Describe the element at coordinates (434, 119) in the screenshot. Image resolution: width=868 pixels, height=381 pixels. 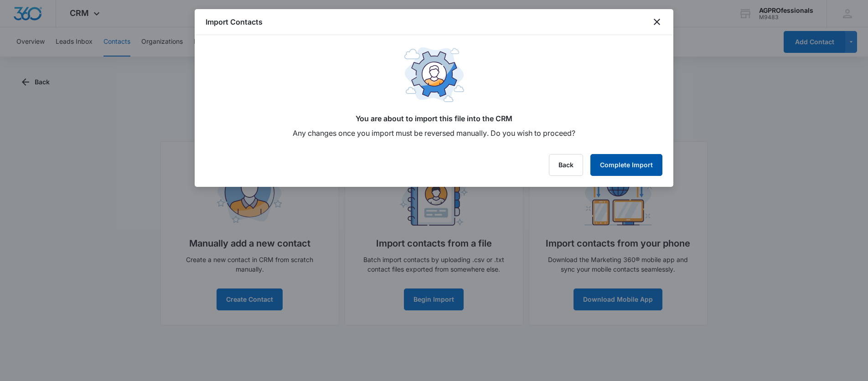
I see `p: You are about to import this file into the CRM` at that location.